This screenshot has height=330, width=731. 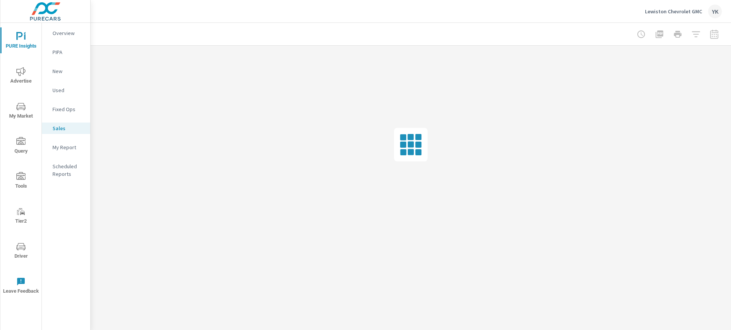 What do you see at coordinates (68, 90) in the screenshot?
I see `p: Used` at bounding box center [68, 90].